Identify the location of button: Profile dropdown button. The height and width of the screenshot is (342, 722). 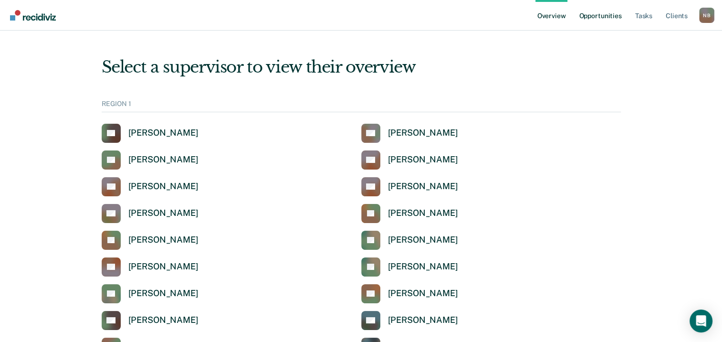
(707, 15).